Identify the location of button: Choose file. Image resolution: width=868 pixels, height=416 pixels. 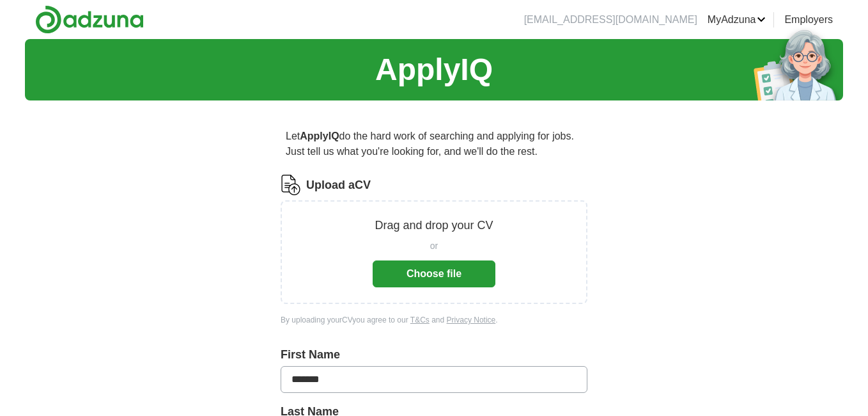
(434, 274).